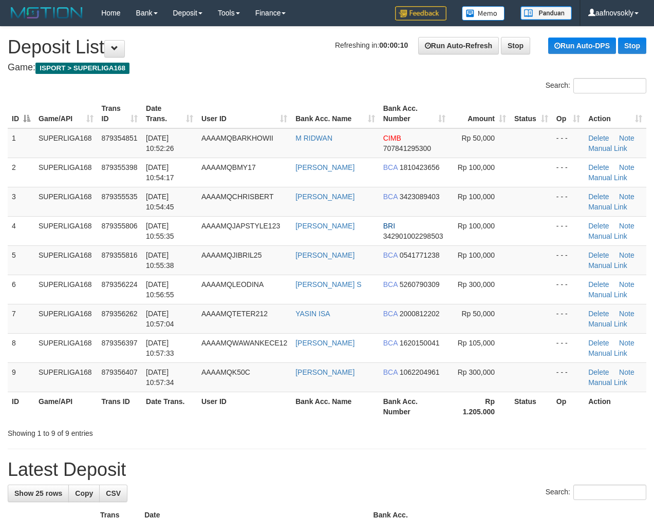 This screenshot has height=519, width=654. What do you see at coordinates (476, 372) in the screenshot?
I see `span: Rp 300,000` at bounding box center [476, 372].